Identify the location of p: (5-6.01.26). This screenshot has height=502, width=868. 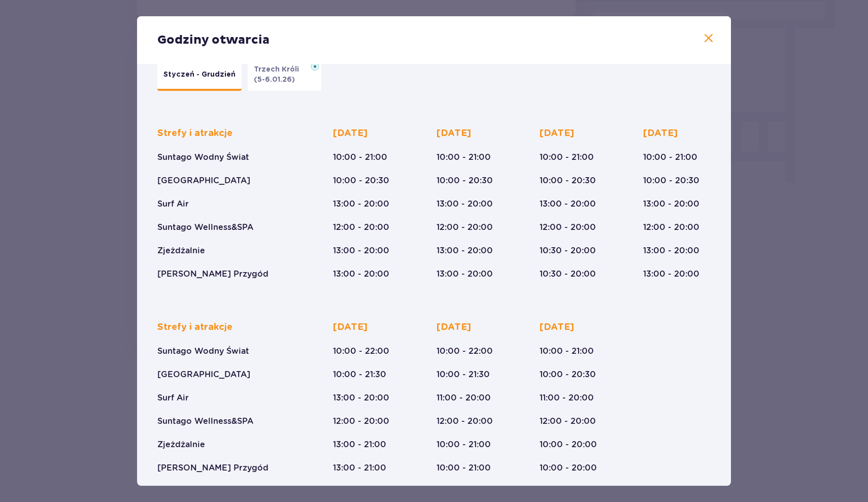
(274, 80).